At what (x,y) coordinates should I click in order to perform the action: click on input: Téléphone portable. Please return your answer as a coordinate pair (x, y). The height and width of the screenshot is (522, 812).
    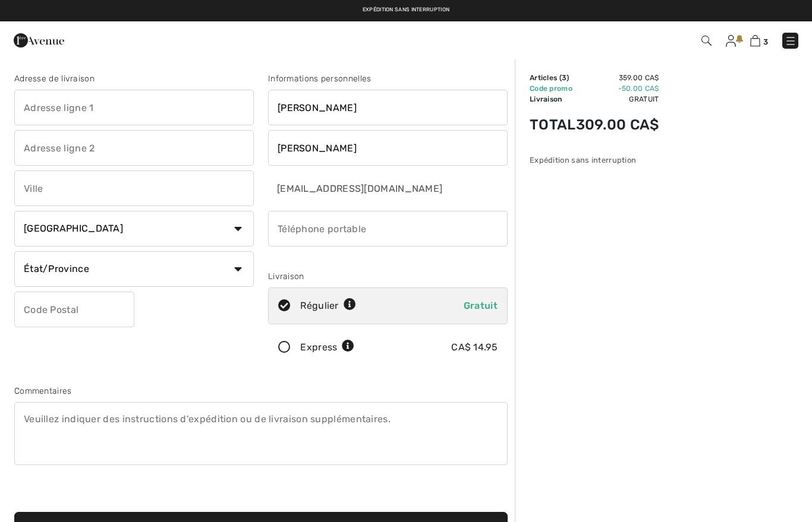
    Looking at the image, I should click on (388, 229).